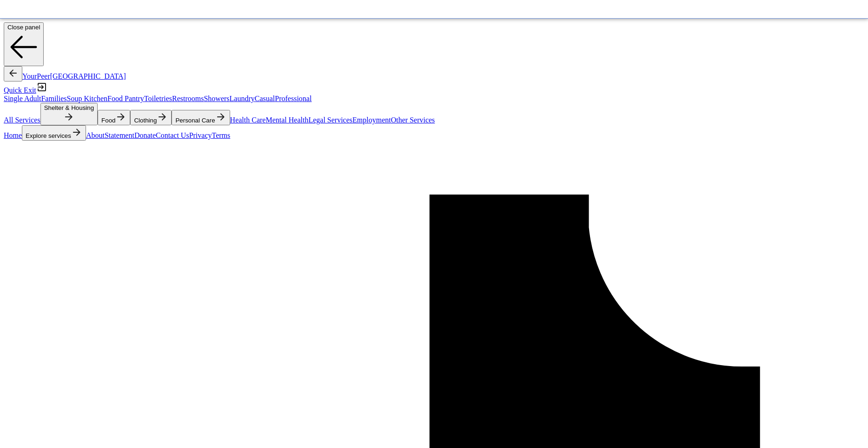 Image resolution: width=868 pixels, height=448 pixels. Describe the element at coordinates (145, 135) in the screenshot. I see `a: Donate` at that location.